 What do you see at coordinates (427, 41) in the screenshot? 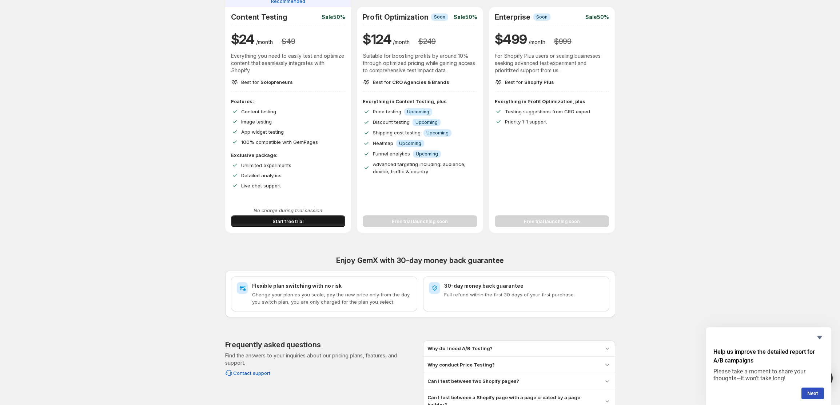
I see `h3: $ 249` at bounding box center [427, 41].